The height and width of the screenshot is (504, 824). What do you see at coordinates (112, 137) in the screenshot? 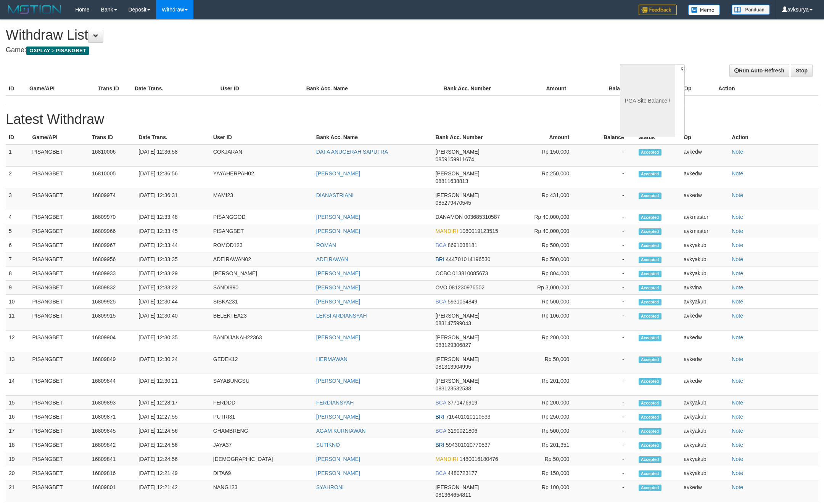
I see `th: Trans ID` at bounding box center [112, 137].